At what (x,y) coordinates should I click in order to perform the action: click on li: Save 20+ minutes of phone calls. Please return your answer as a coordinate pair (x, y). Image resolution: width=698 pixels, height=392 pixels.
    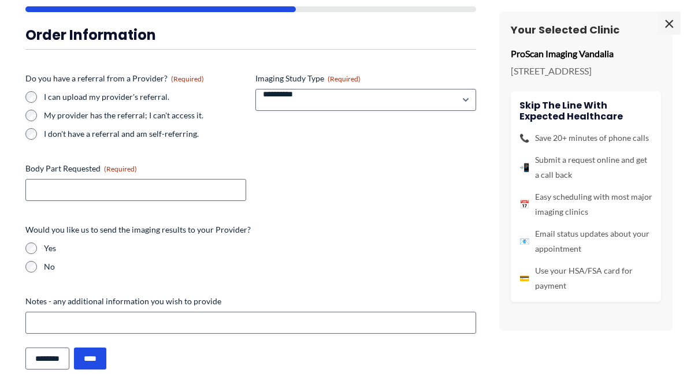
    Looking at the image, I should click on (586, 138).